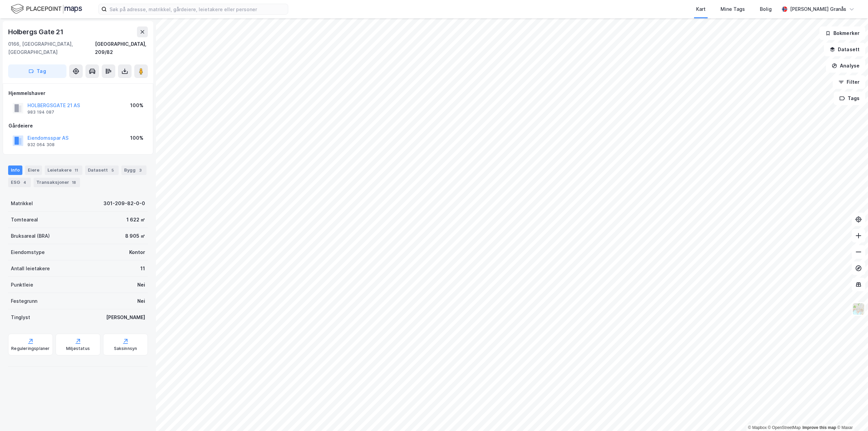 Image resolution: width=868 pixels, height=431 pixels. What do you see at coordinates (22, 203) in the screenshot?
I see `div: Matrikkel` at bounding box center [22, 203].